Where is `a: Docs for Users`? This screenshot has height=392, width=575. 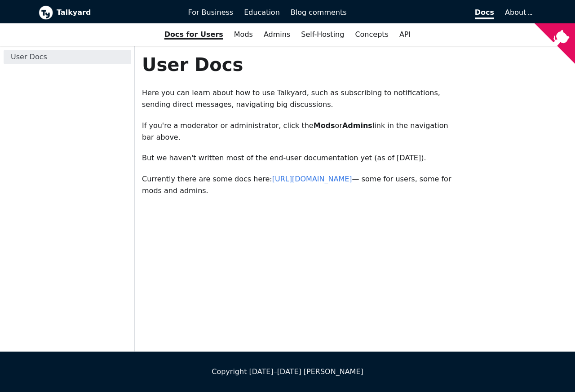
a: Docs for Users is located at coordinates (193, 35).